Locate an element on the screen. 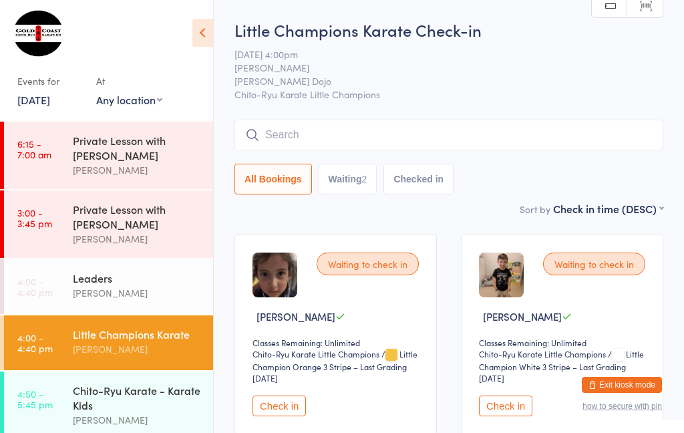 This screenshot has height=433, width=684. div: Little Champions Karate is located at coordinates (137, 334).